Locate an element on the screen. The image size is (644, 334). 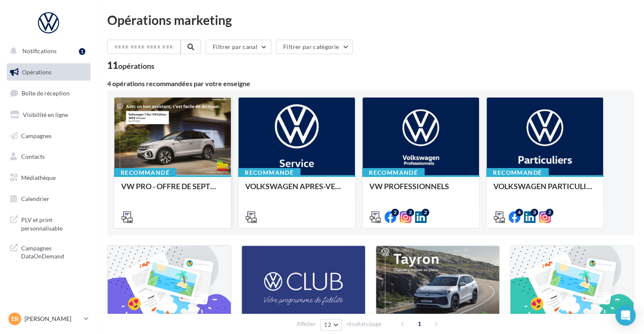
span: résultats/page is located at coordinates (364, 324).